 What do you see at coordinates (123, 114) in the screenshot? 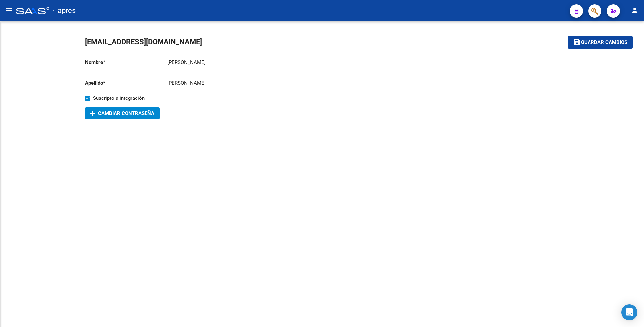
I see `button: Cambiar Contraseña` at bounding box center [123, 114].